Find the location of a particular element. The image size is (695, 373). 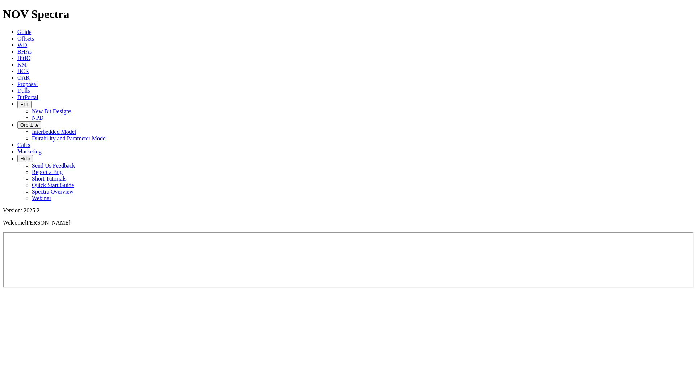

span: Offsets is located at coordinates (26, 38).